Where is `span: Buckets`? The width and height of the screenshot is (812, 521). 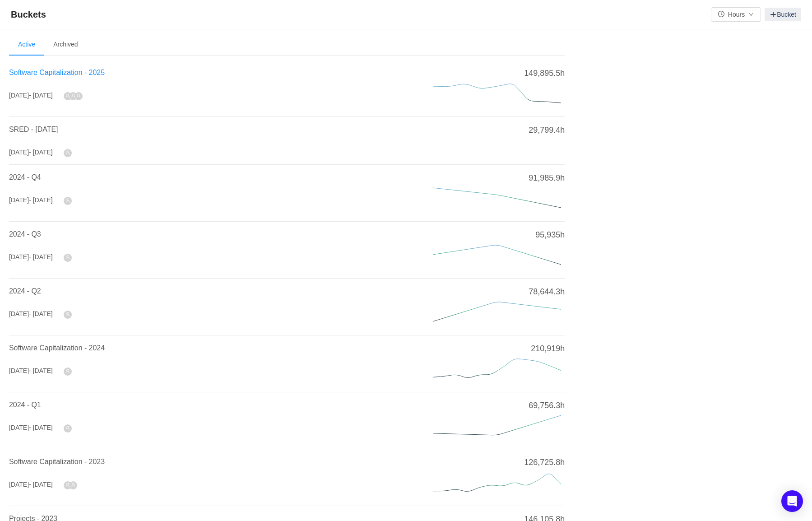 span: Buckets is located at coordinates (31, 14).